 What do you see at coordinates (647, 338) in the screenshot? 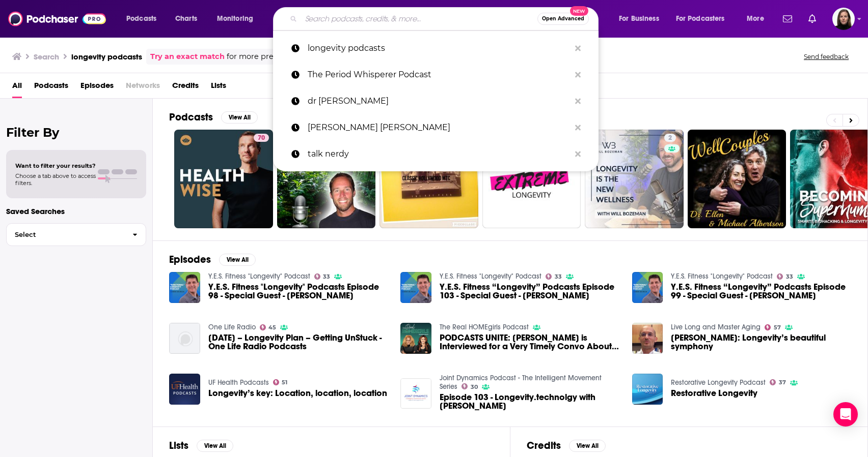
I see `img: Luigi Fontana: Longevity’s beautiful symphony` at bounding box center [647, 338].